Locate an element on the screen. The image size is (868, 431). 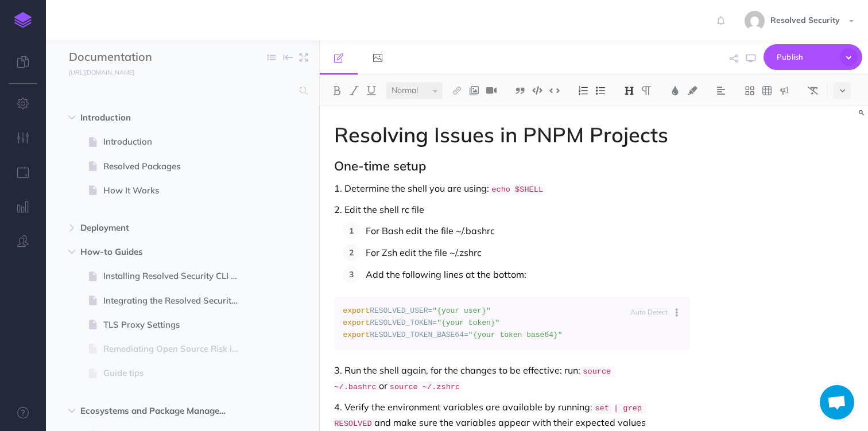
span: Guide tips is located at coordinates (177, 373).